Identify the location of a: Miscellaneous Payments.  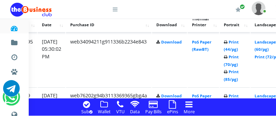
(14, 70).